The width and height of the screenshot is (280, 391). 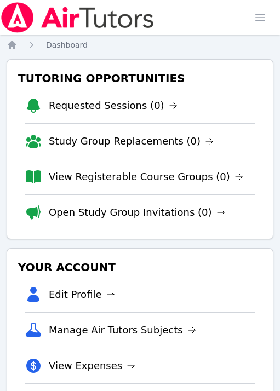 What do you see at coordinates (67, 45) in the screenshot?
I see `a: Dashboard` at bounding box center [67, 45].